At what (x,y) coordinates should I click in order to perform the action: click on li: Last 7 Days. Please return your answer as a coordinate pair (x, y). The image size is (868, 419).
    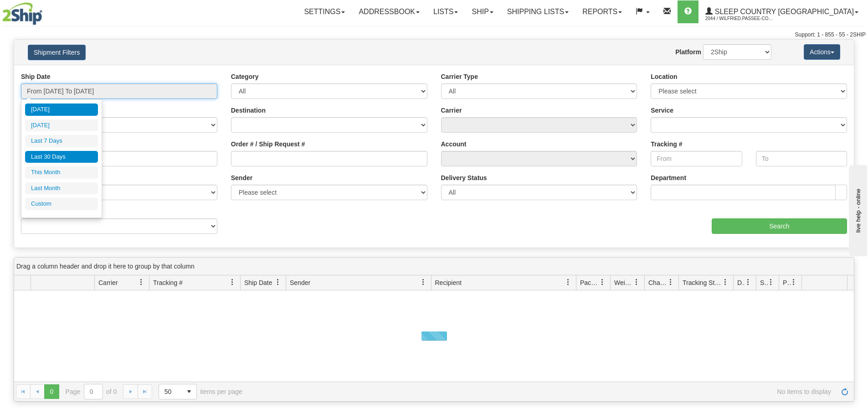
    Looking at the image, I should click on (62, 141).